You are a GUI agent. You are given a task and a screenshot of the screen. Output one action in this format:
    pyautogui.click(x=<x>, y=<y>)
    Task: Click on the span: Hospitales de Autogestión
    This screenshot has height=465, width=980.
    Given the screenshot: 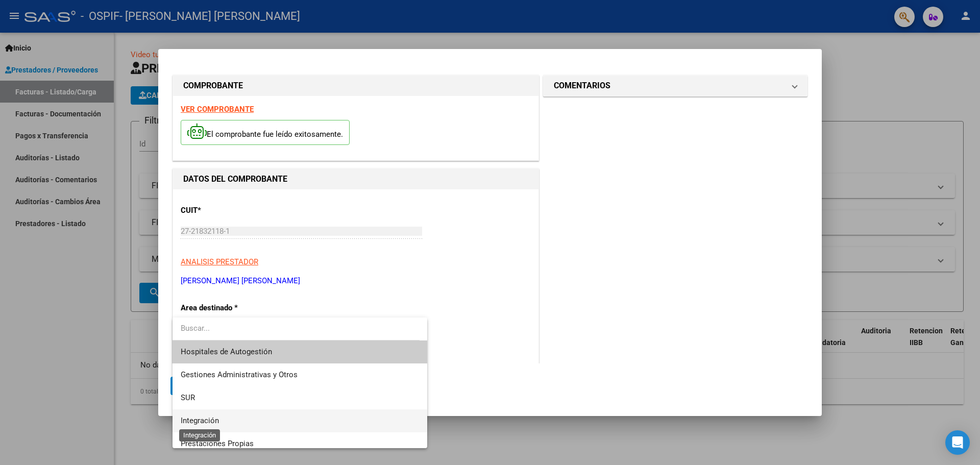 What is the action you would take?
    pyautogui.click(x=226, y=351)
    